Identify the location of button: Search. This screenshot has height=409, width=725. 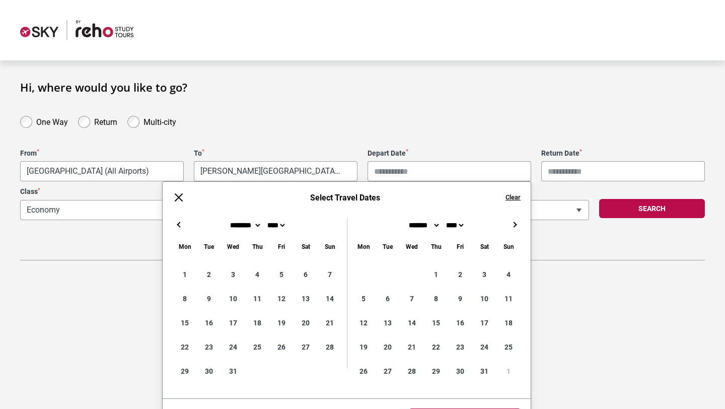
(652, 208).